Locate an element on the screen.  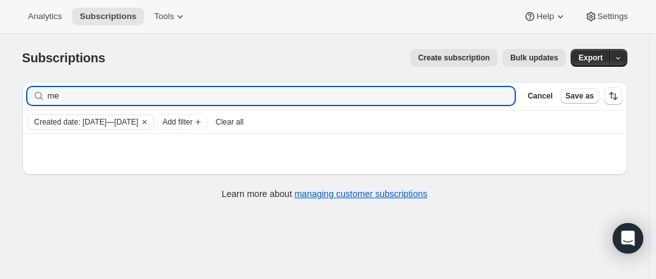
button: Created date: Sep 19, 2025—Sep 26, 2025 is located at coordinates (83, 122).